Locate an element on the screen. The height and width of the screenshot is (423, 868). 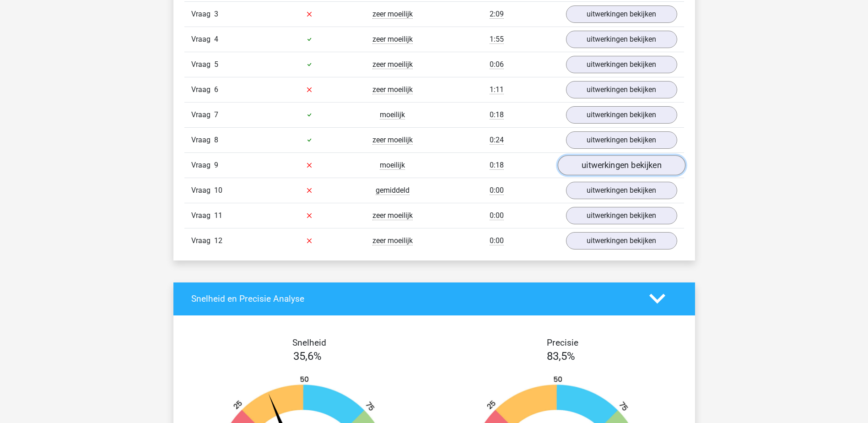
span: 10 is located at coordinates (218, 190).